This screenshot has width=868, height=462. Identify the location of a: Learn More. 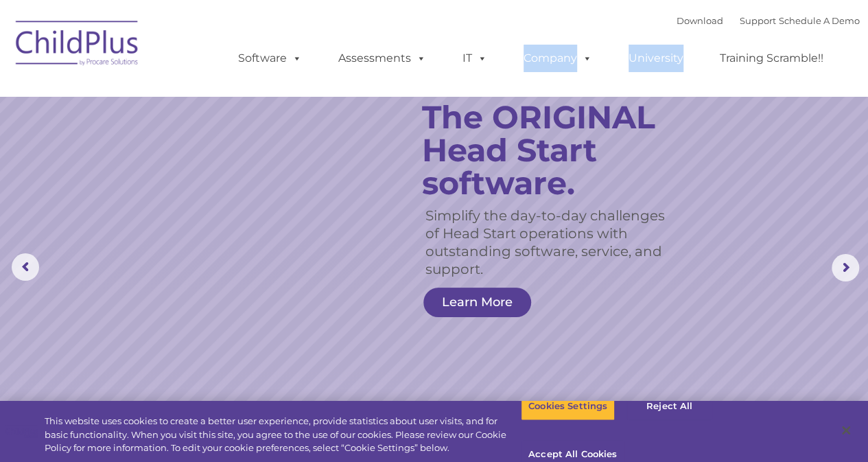
(477, 302).